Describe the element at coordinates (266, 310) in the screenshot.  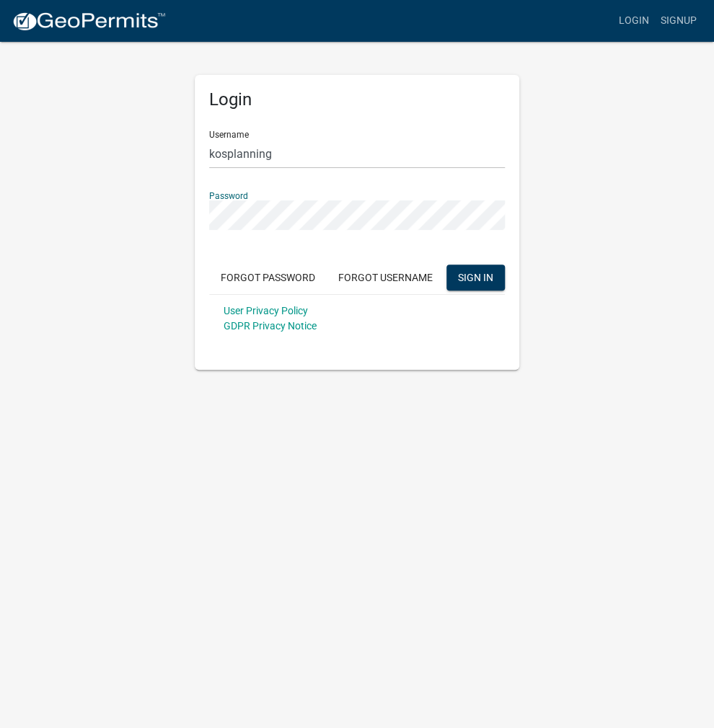
I see `a: User Privacy Policy` at that location.